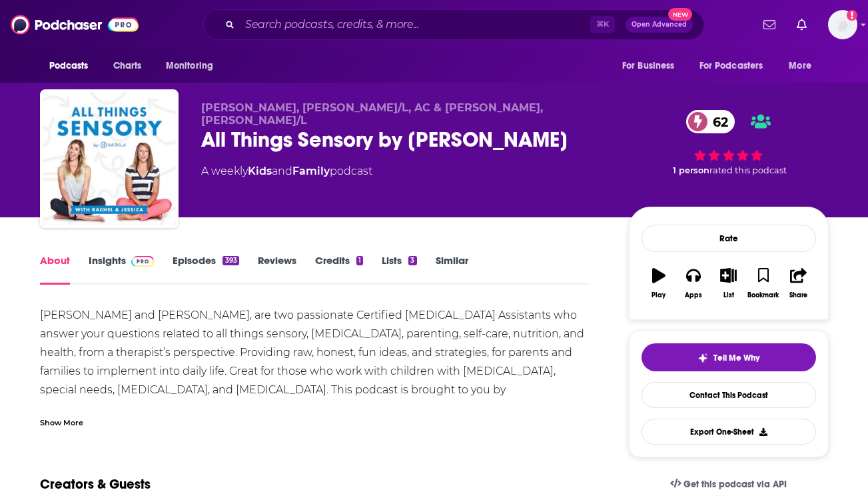 The height and width of the screenshot is (496, 868). Describe the element at coordinates (842, 25) in the screenshot. I see `img: User Profile` at that location.